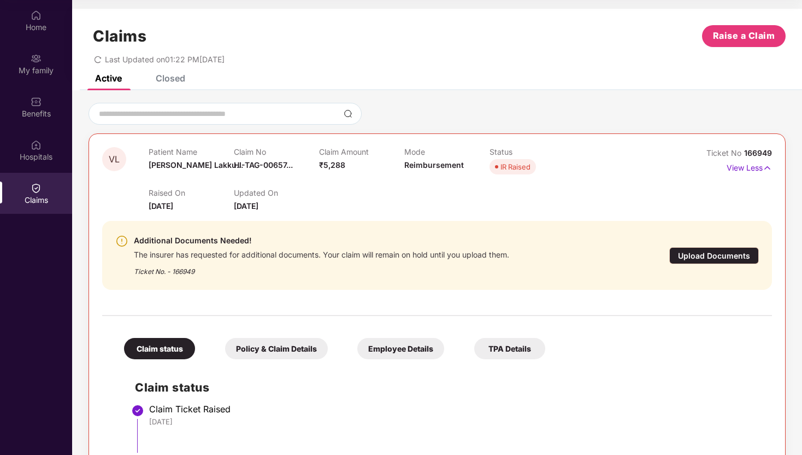 The width and height of the screenshot is (802, 455). I want to click on div: Claim status, so click(160, 348).